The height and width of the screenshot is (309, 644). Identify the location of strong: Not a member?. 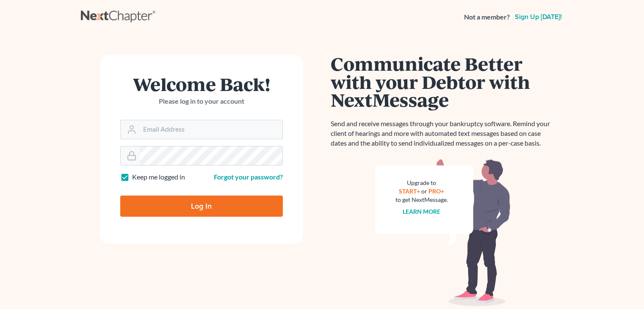
(487, 17).